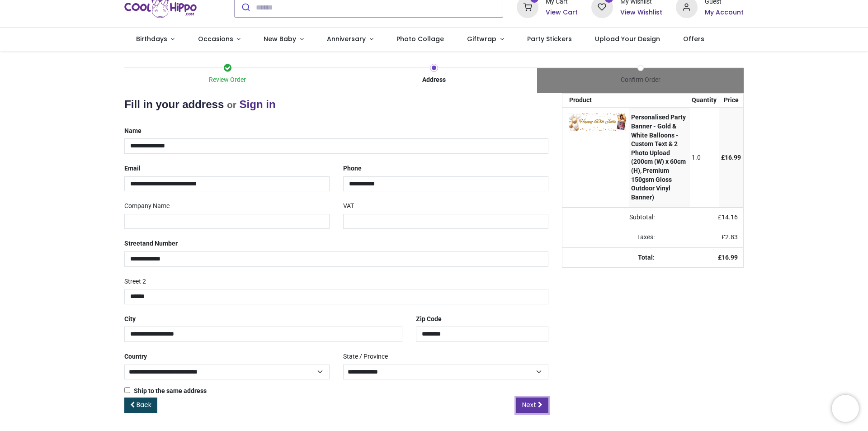 This screenshot has width=868, height=431. Describe the element at coordinates (724, 13) in the screenshot. I see `a: My Account` at that location.